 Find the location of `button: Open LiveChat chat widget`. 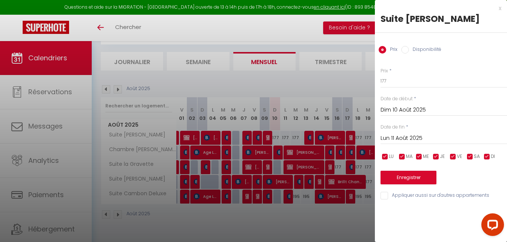

button: Open LiveChat chat widget is located at coordinates (17, 14).